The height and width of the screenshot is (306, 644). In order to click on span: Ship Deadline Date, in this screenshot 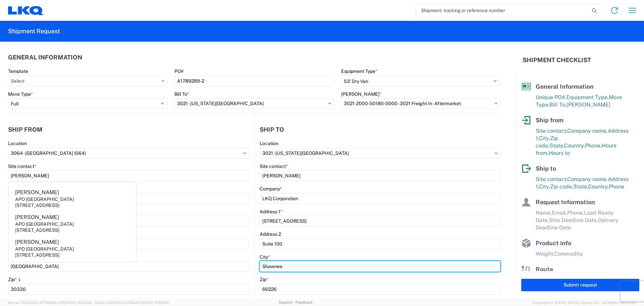, I will do `click(573, 220)`.